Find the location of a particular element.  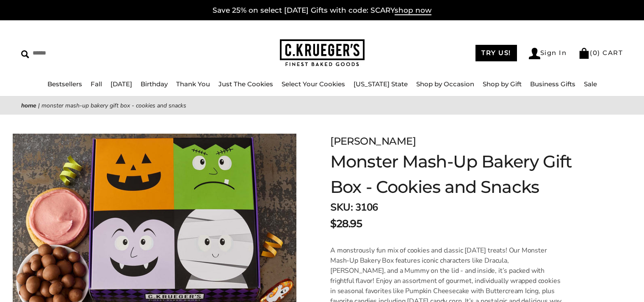

img: Bag is located at coordinates (584, 54).